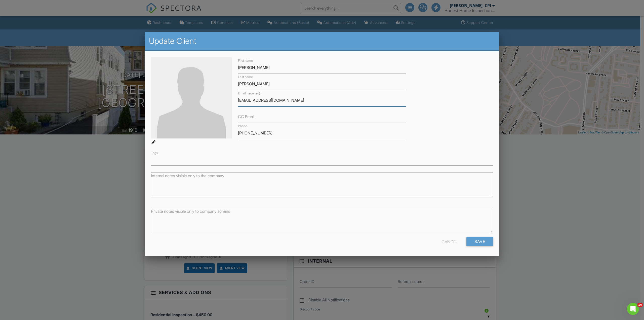 The image size is (644, 320). What do you see at coordinates (154, 153) in the screenshot?
I see `label: Tags` at bounding box center [154, 153].